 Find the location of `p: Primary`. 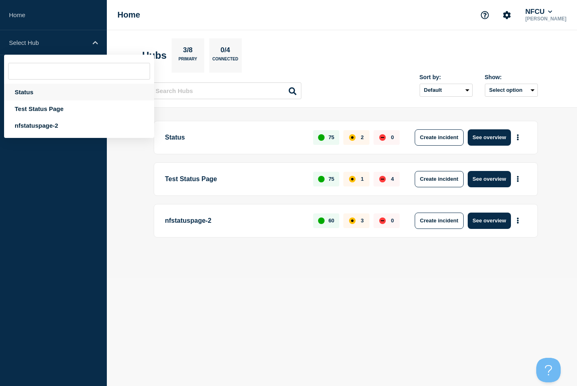

p: Primary is located at coordinates (188, 61).